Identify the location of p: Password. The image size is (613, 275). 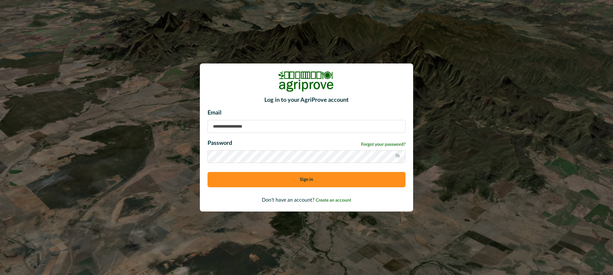
(220, 143).